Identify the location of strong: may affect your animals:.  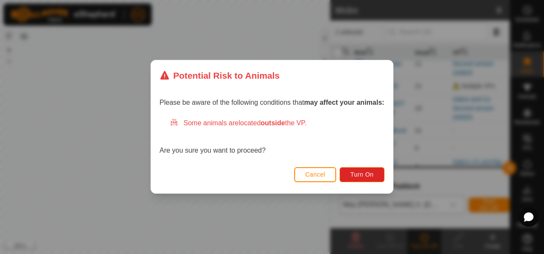
(344, 103).